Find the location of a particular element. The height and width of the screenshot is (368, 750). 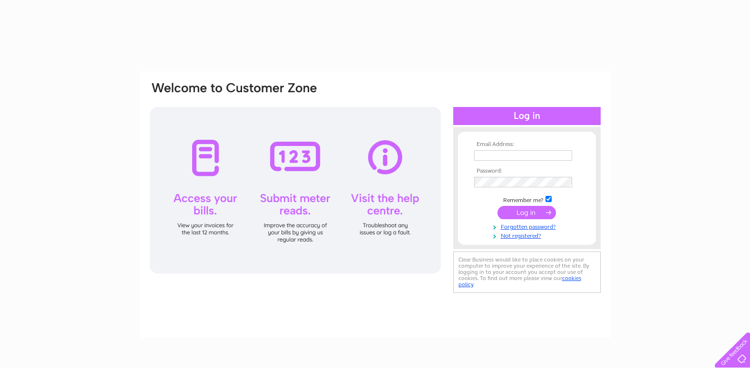

a: Not registered? is located at coordinates (528, 235).